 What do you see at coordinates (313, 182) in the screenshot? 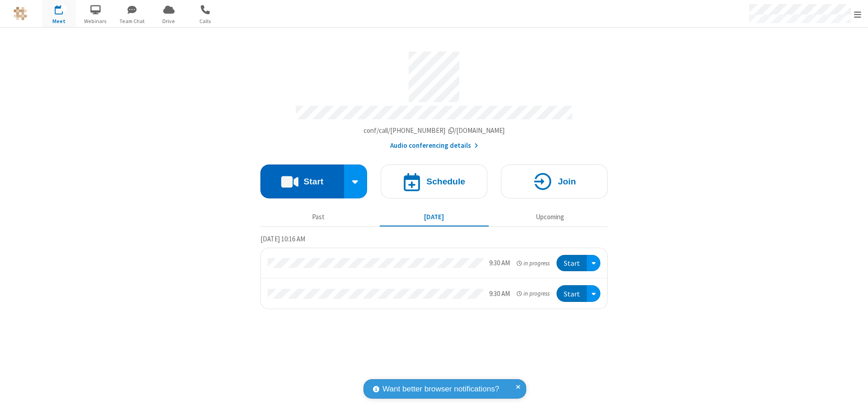
I see `h4: Start` at bounding box center [313, 182].